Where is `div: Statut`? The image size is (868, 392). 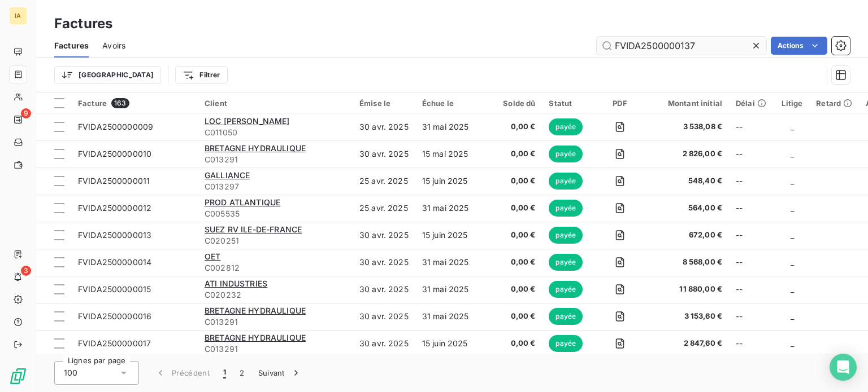 div: Statut is located at coordinates (567, 103).